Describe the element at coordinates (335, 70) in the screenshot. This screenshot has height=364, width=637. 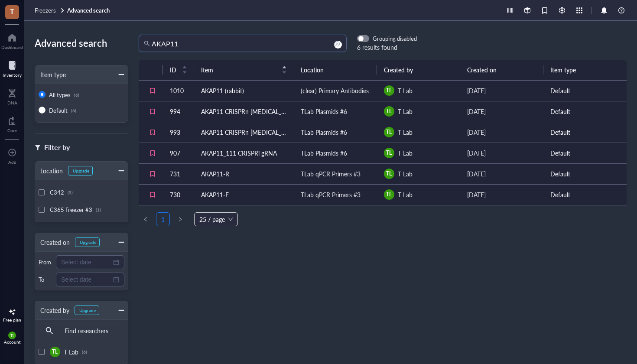
I see `th: Location` at that location.